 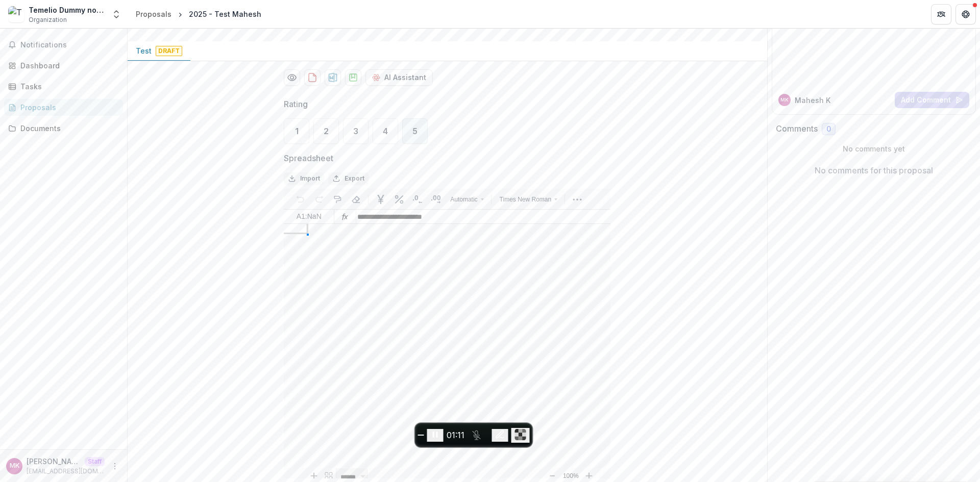 What do you see at coordinates (169, 51) in the screenshot?
I see `span: Draft` at bounding box center [169, 51].